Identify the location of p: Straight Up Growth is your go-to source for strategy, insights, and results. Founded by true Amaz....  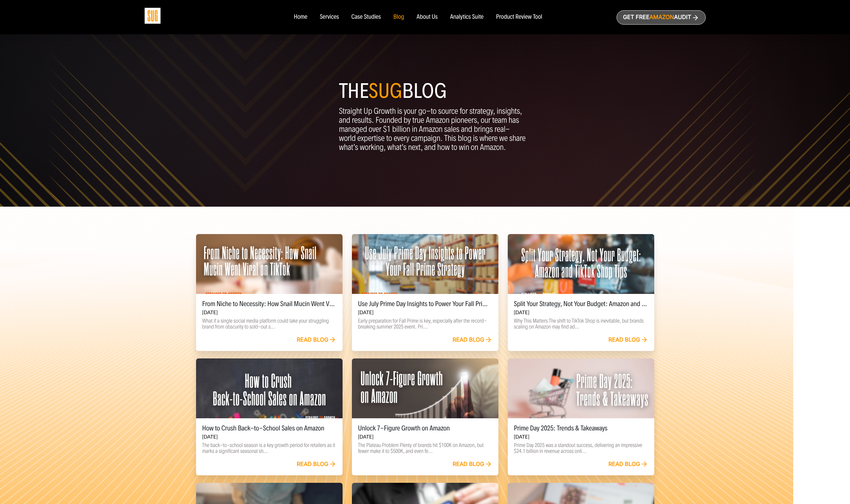
(433, 129).